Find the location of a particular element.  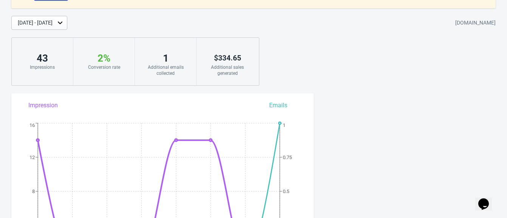

tspan: 16 is located at coordinates (32, 125).